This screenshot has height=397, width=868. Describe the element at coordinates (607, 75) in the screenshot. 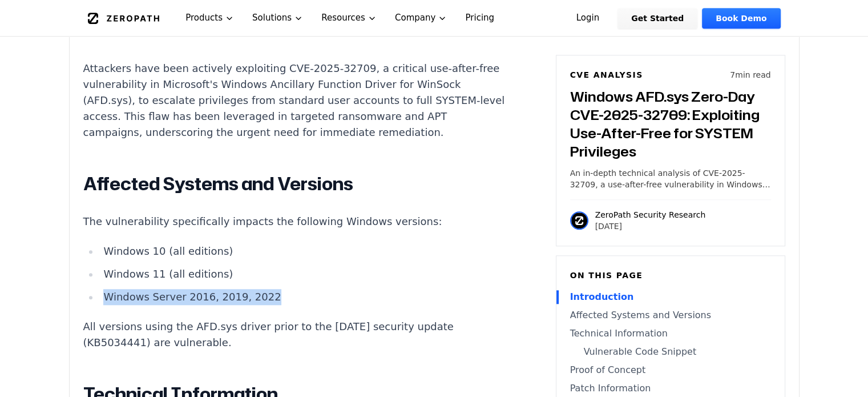

I see `h6: CVE Analysis` at that location.